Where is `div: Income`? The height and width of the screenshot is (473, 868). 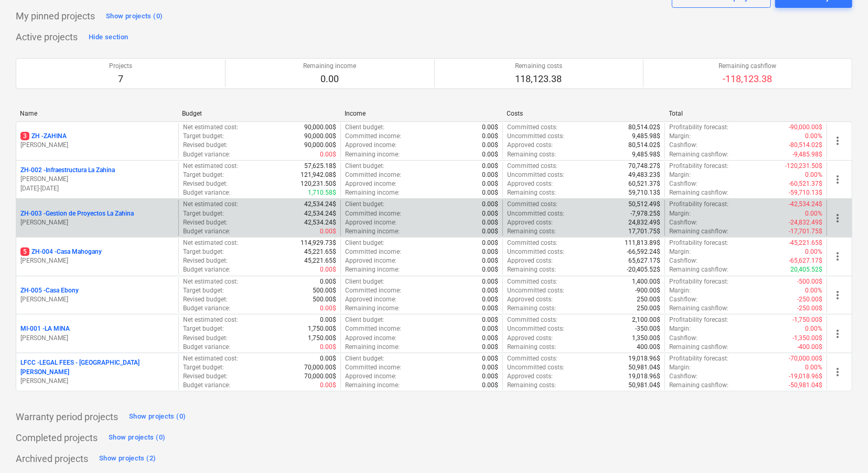
div: Income is located at coordinates (421, 113).